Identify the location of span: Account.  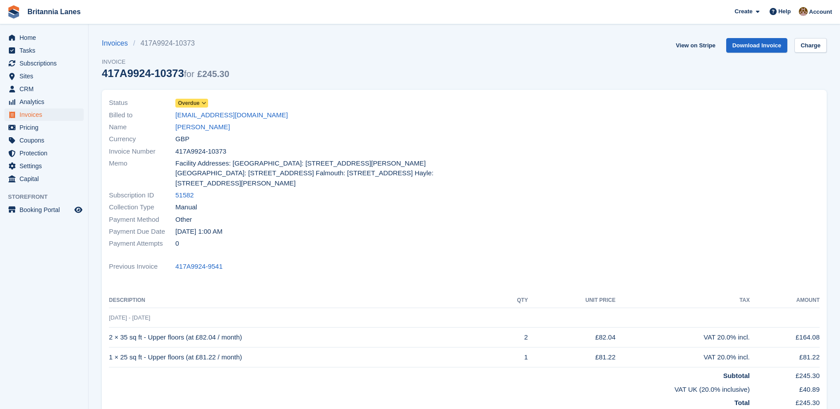
(820, 12).